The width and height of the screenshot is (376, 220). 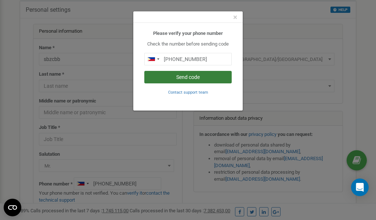 What do you see at coordinates (188, 33) in the screenshot?
I see `b: Please verify your phone number` at bounding box center [188, 33].